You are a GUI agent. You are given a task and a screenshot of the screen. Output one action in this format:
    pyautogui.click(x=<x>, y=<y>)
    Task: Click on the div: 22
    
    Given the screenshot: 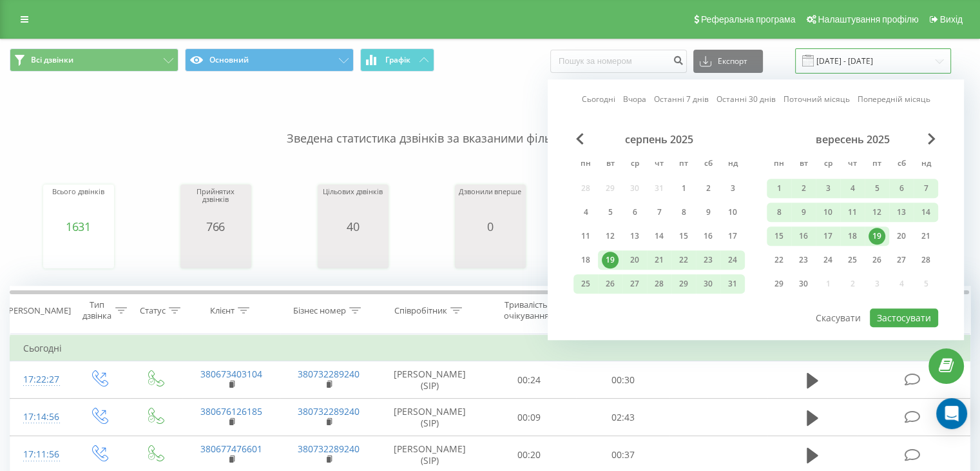 What is the action you would take?
    pyautogui.click(x=779, y=260)
    